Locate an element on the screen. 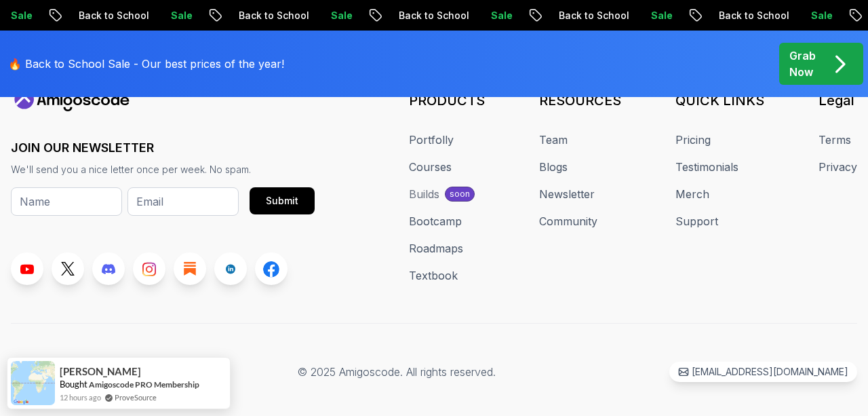 The width and height of the screenshot is (868, 416). input: Email is located at coordinates (183, 202).